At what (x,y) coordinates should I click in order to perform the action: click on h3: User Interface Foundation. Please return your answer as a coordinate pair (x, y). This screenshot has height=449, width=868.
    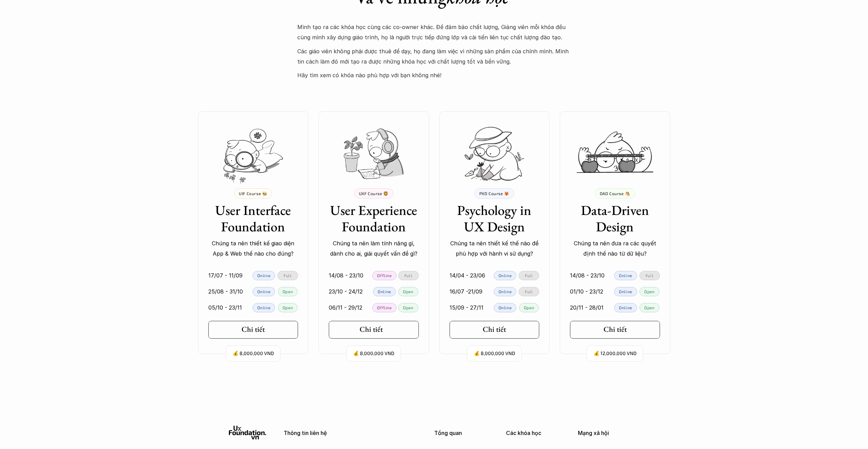
    Looking at the image, I should click on (253, 218).